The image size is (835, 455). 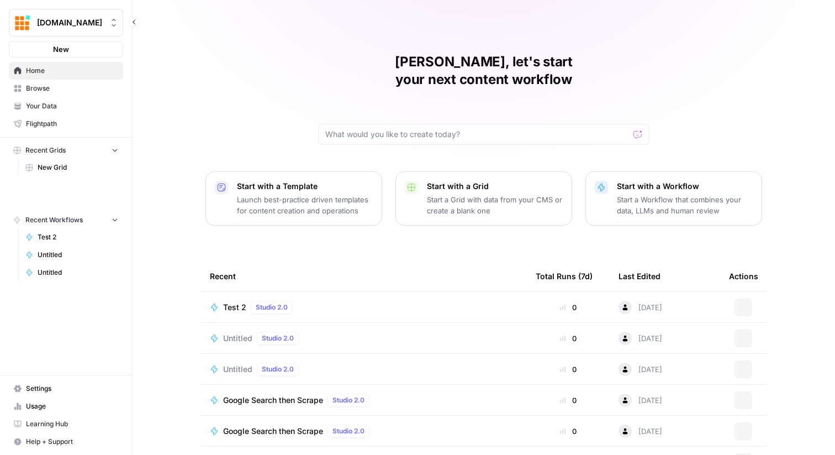 I want to click on button: Workspace: metadata.io, so click(x=66, y=23).